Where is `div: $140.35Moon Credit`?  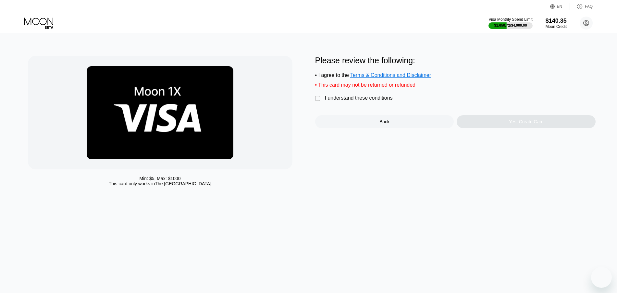
div: $140.35Moon Credit is located at coordinates (556, 23).